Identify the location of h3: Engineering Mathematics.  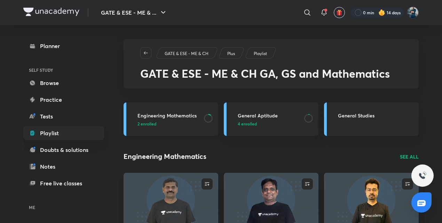
(169, 115).